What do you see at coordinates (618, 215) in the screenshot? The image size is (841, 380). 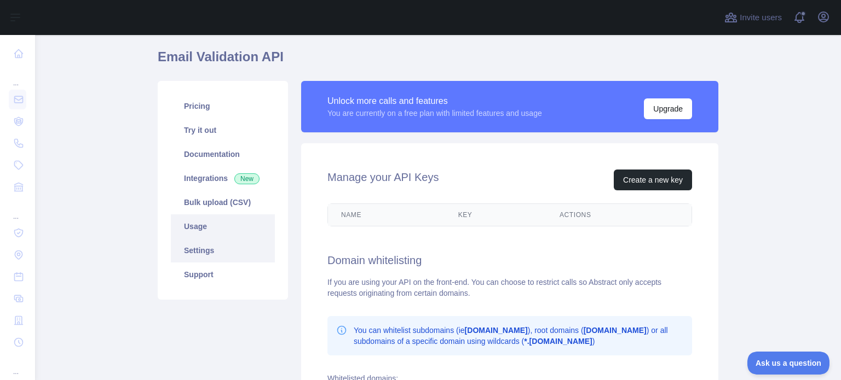 I see `th: Actions` at bounding box center [618, 215].